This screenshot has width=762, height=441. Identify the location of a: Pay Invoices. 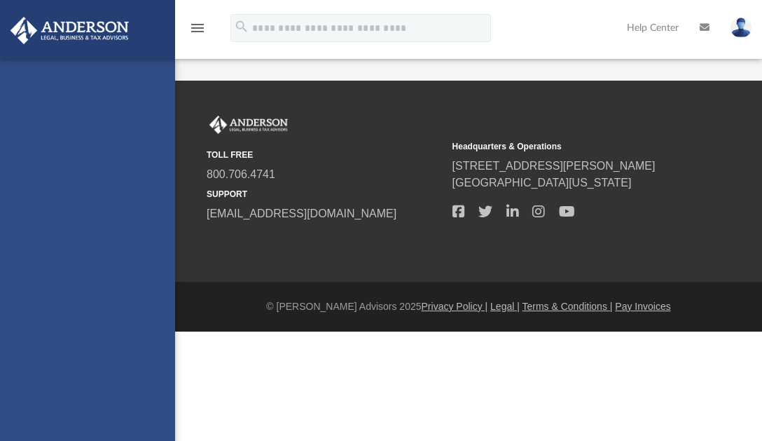
(642, 306).